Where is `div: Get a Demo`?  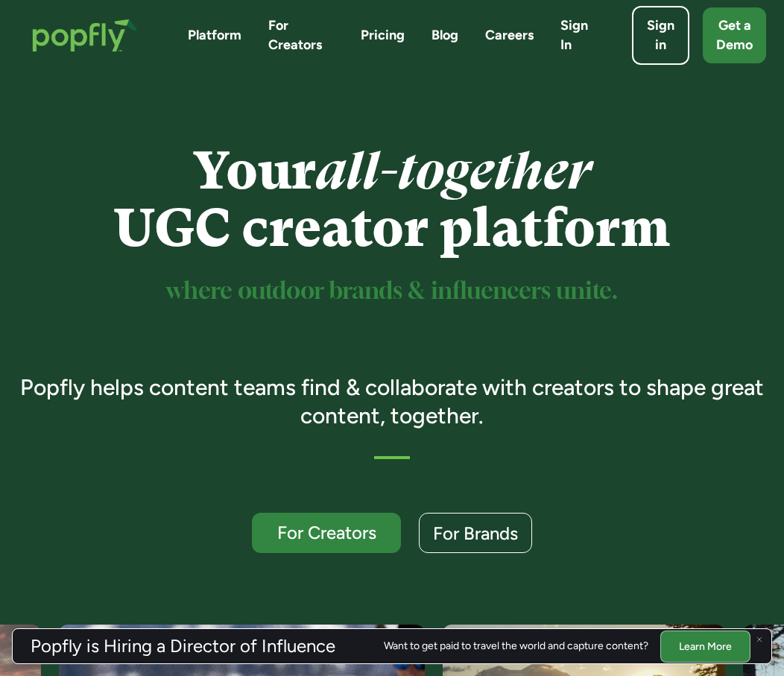 div: Get a Demo is located at coordinates (734, 35).